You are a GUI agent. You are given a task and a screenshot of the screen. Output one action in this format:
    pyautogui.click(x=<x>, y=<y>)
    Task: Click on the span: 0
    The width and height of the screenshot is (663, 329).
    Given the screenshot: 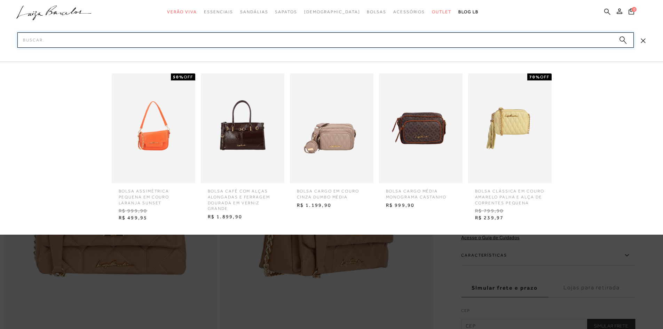 What is the action you would take?
    pyautogui.click(x=634, y=9)
    